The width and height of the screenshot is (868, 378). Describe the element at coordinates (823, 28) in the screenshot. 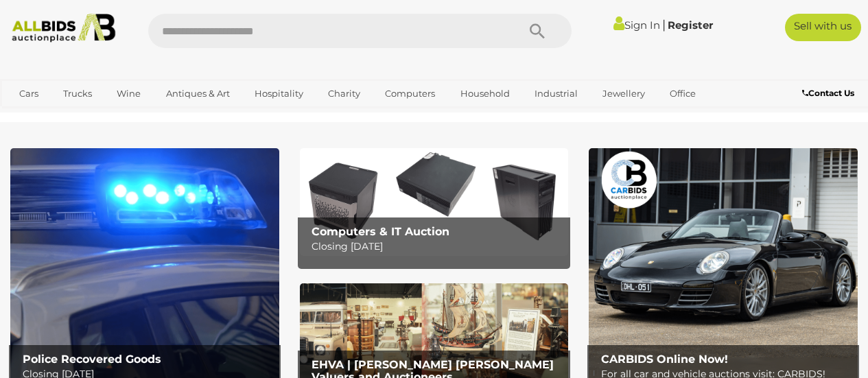

I see `a: Sell with us` at that location.